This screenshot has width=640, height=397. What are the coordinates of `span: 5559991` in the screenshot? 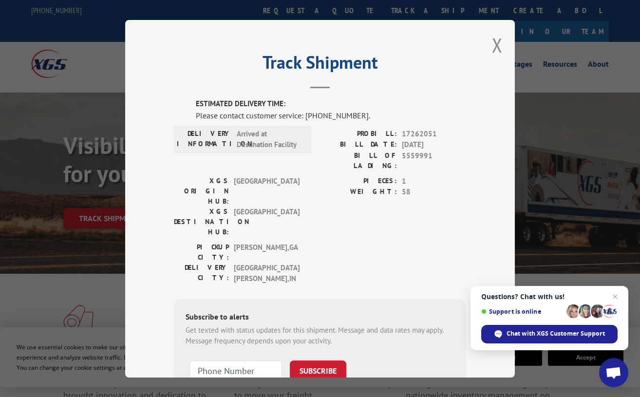 It's located at (434, 160).